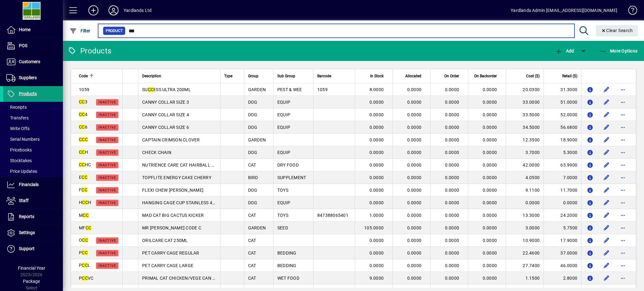 The width and height of the screenshot is (644, 291). What do you see at coordinates (562, 165) in the screenshot?
I see `td: 63.9900` at bounding box center [562, 165].